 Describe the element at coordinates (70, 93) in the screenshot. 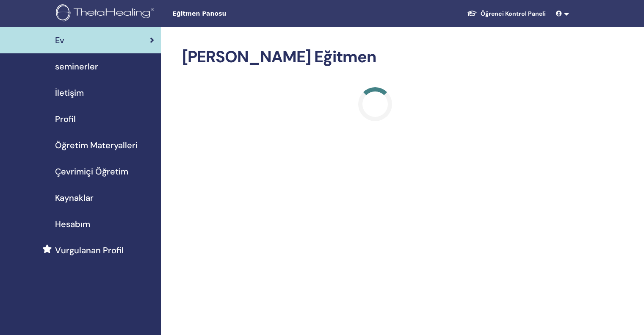

I see `span: İletişim` at that location.